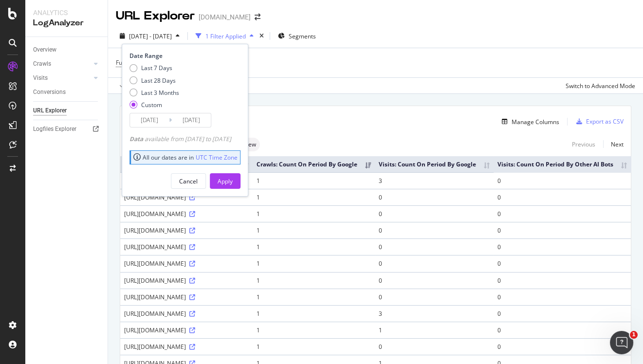 This screenshot has width=643, height=364. What do you see at coordinates (257, 17) in the screenshot?
I see `div: arrow-right-arrow-left` at bounding box center [257, 17].